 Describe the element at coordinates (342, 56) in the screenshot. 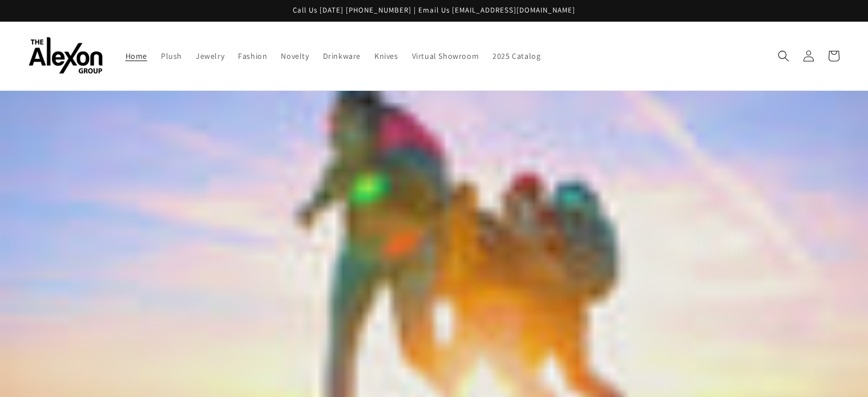

I see `a: Drinkware` at that location.